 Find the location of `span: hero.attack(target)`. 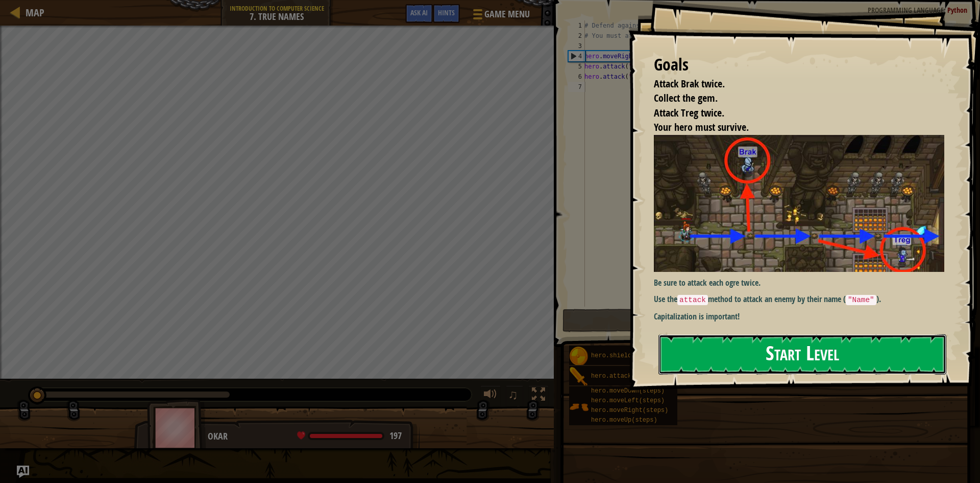

span: hero.attack(target) is located at coordinates (625, 376).